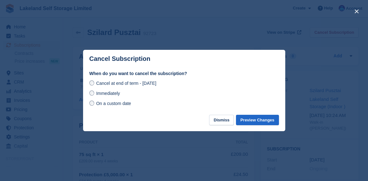 Image resolution: width=368 pixels, height=181 pixels. What do you see at coordinates (356, 11) in the screenshot?
I see `button: close` at bounding box center [356, 11].